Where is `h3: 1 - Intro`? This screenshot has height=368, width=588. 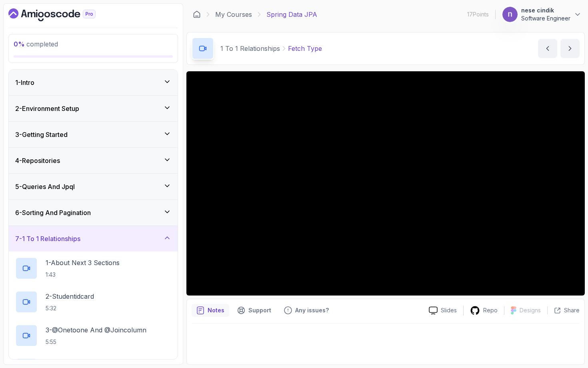 h3: 1 - Intro is located at coordinates (25, 83).